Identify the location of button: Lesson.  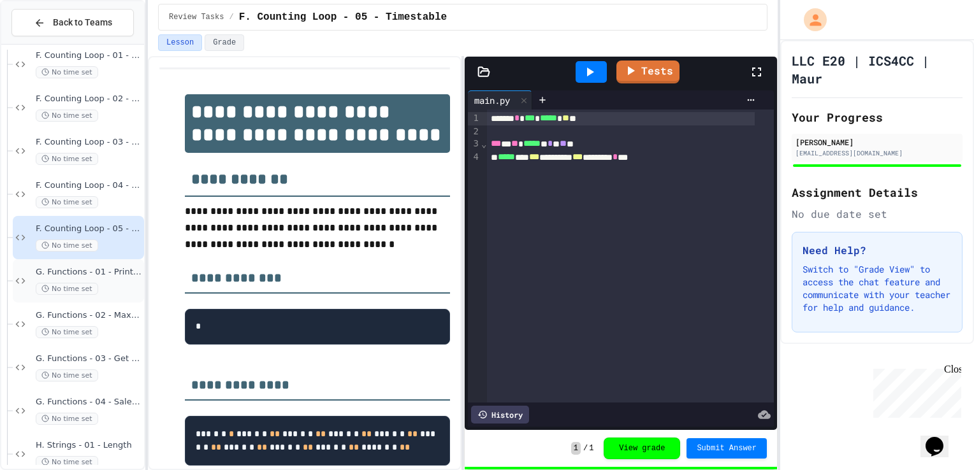
(180, 43).